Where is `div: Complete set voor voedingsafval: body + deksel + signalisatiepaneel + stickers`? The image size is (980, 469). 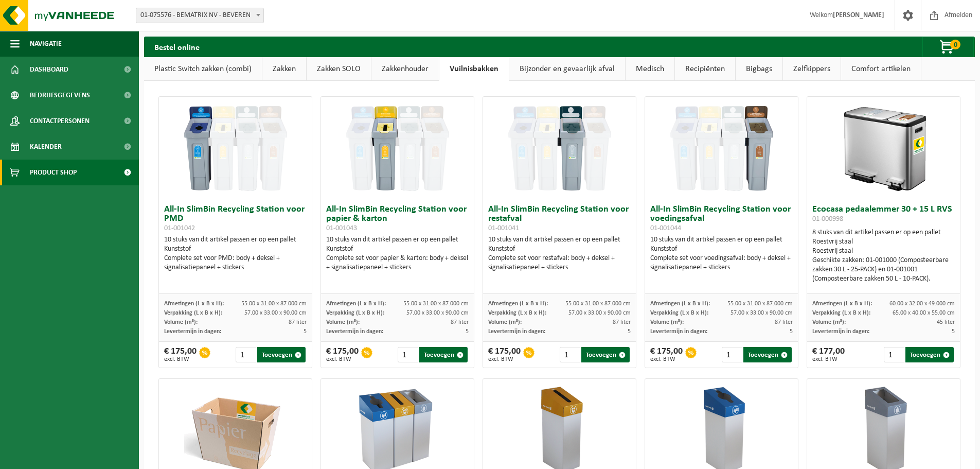
div: Complete set voor voedingsafval: body + deksel + signalisatiepaneel + stickers is located at coordinates (721, 263).